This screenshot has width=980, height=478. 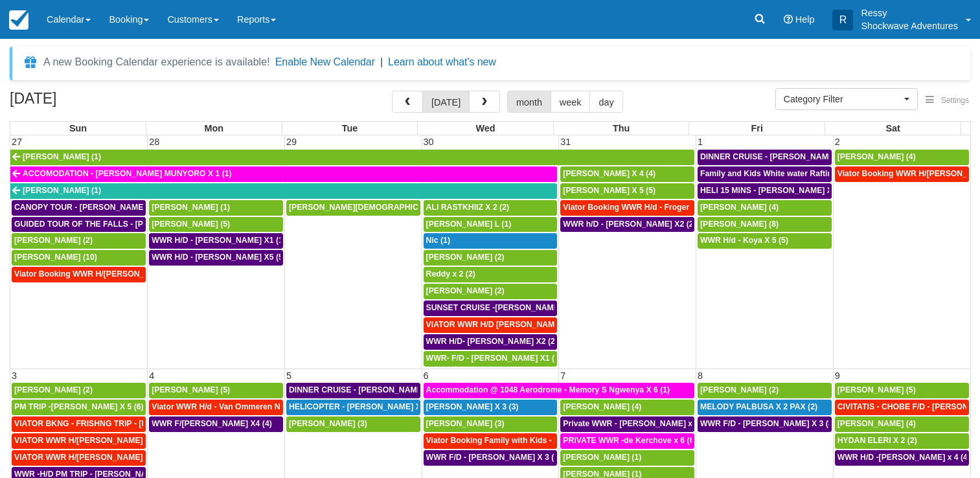 What do you see at coordinates (565, 142) in the screenshot?
I see `span: 31` at bounding box center [565, 142].